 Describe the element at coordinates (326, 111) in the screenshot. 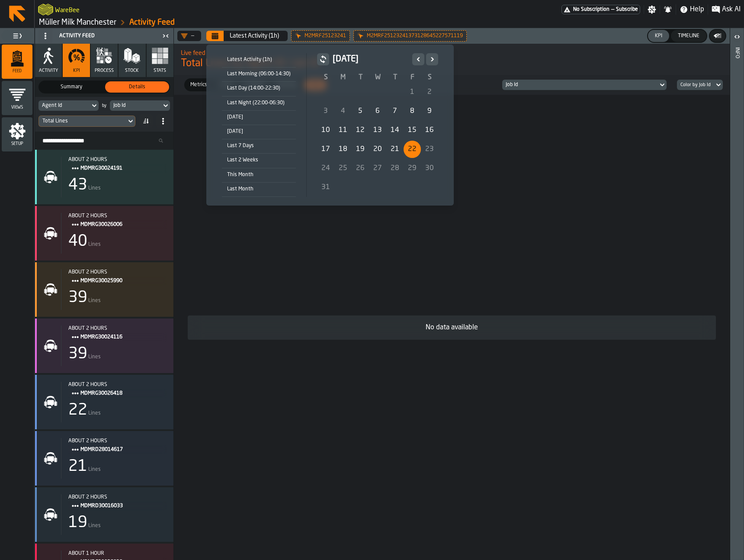

I see `div: Sunday, August 3, 2025` at that location.